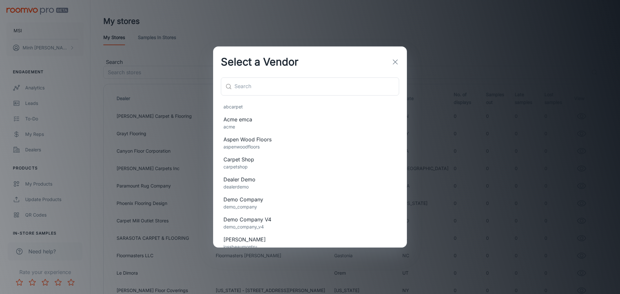 The width and height of the screenshot is (620, 294). I want to click on span: Demo Company, so click(310, 200).